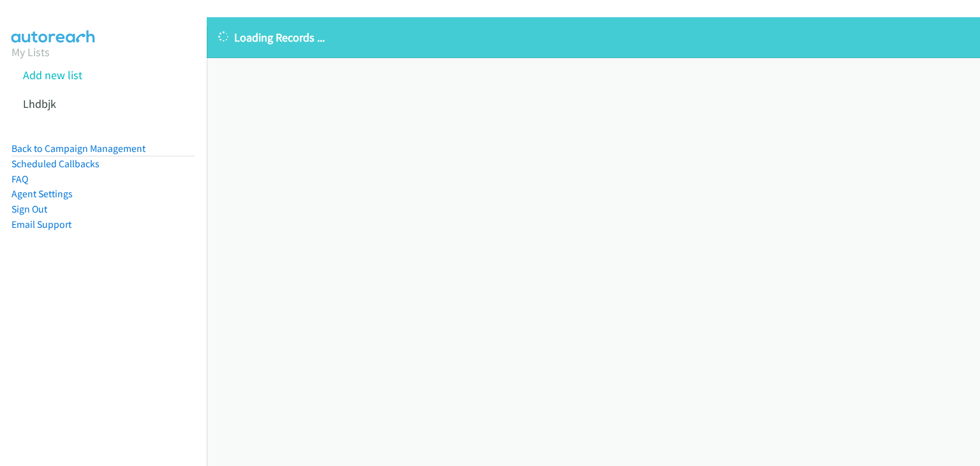  Describe the element at coordinates (39, 104) in the screenshot. I see `a: Lhdbjk` at that location.